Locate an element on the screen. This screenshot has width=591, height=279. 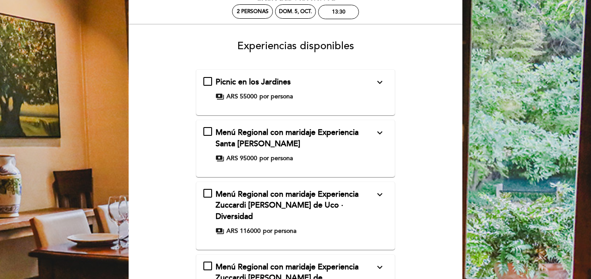
md-checkbox: Menú Regional con maridaje Experiencia Santa Julia expand_more Para empezar: Las empanadas de La ... is located at coordinates (296, 144).